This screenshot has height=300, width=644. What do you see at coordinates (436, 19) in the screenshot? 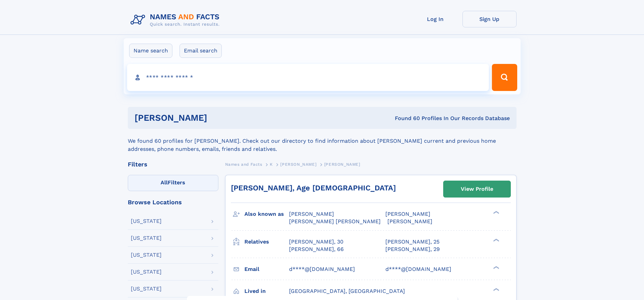
I see `a: Log In` at bounding box center [436, 19].